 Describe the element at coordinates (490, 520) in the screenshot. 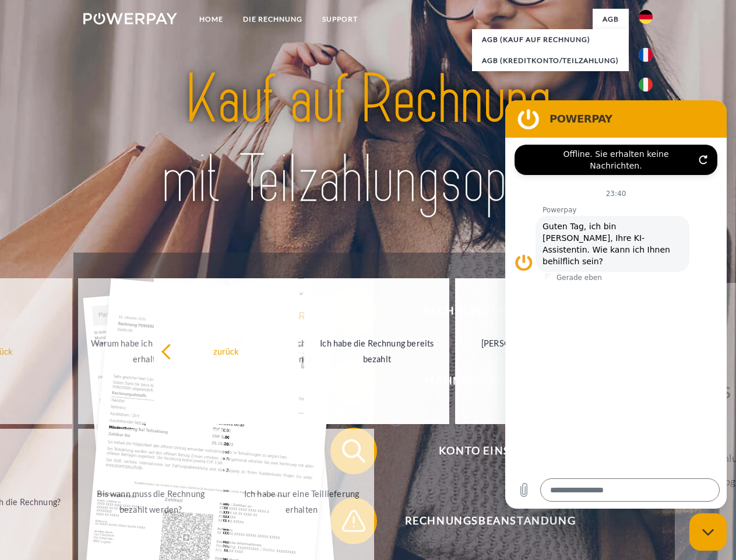

I see `span: Rechnungsbeanstandung` at that location.